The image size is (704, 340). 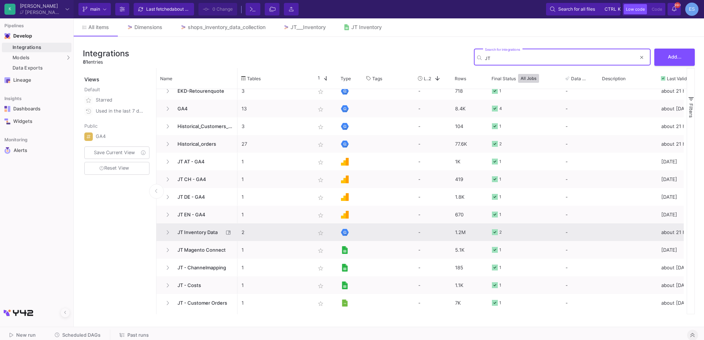 What do you see at coordinates (21, 58) in the screenshot?
I see `span: Models` at bounding box center [21, 58].